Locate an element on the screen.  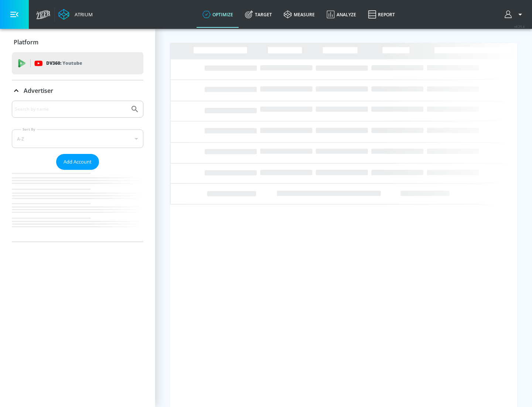
nav: list of Advertiser is located at coordinates (78, 206).